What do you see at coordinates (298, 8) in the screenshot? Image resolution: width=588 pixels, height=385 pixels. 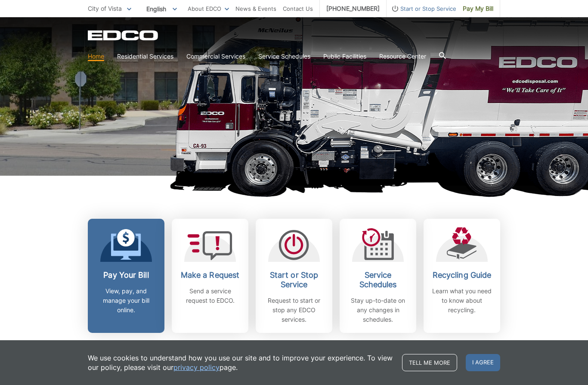 I see `a: Contact Us` at bounding box center [298, 8].